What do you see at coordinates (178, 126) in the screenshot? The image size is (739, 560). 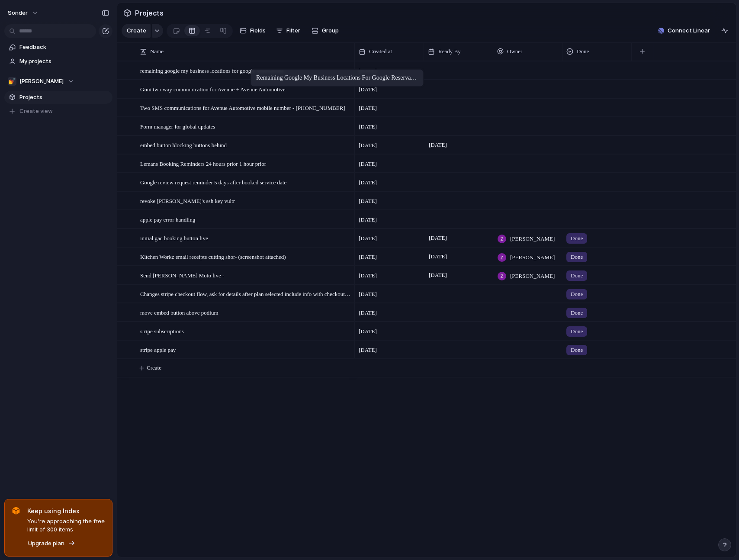 I see `span: Form manager for global updates` at bounding box center [178, 126].